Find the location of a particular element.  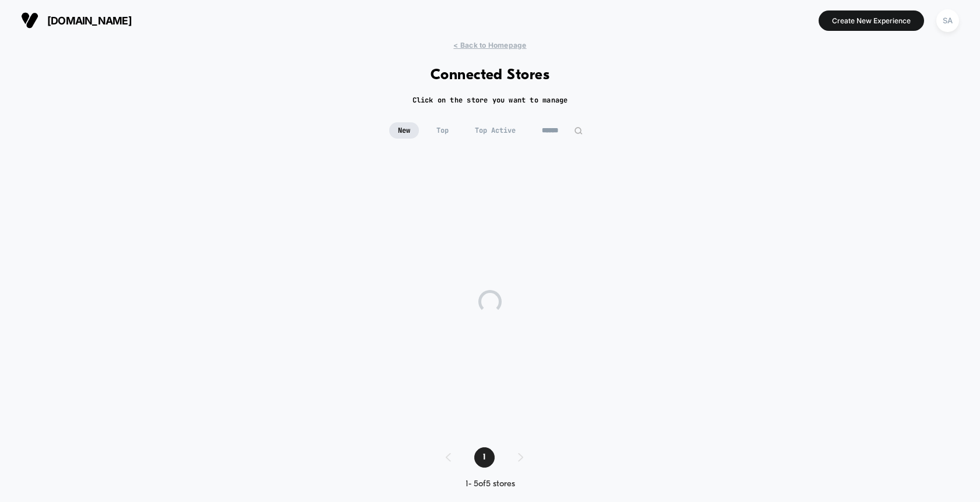

button: Create New Experience is located at coordinates (872, 20).